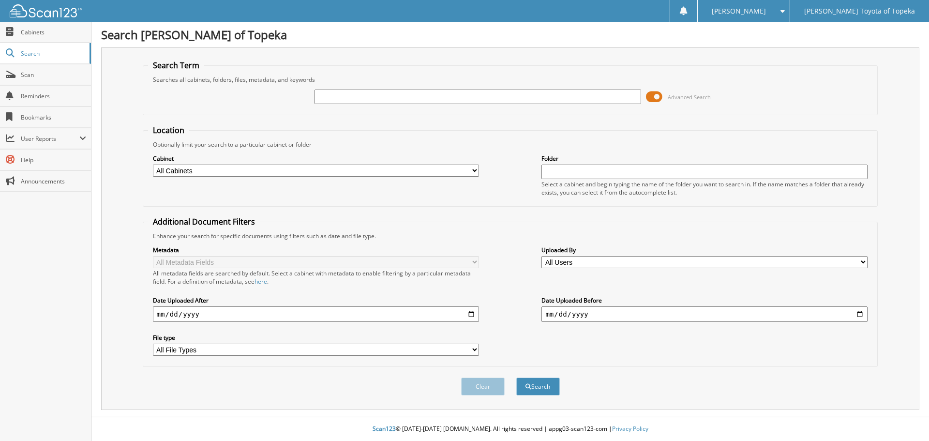 The height and width of the screenshot is (441, 929). What do you see at coordinates (204, 221) in the screenshot?
I see `legend: Additional Document Filters` at bounding box center [204, 221].